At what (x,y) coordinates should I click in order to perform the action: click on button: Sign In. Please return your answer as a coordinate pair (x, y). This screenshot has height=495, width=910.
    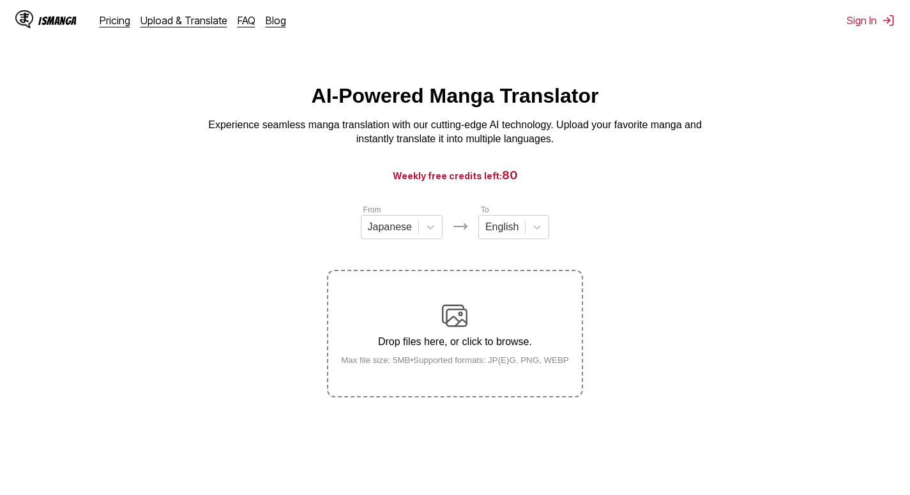
    Looking at the image, I should click on (870, 20).